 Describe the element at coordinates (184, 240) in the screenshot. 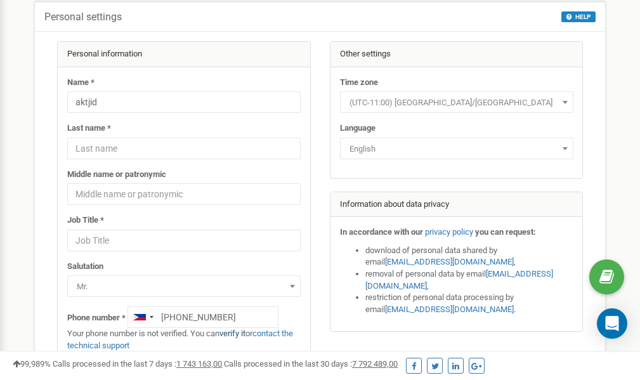

I see `input: Job Title` at that location.